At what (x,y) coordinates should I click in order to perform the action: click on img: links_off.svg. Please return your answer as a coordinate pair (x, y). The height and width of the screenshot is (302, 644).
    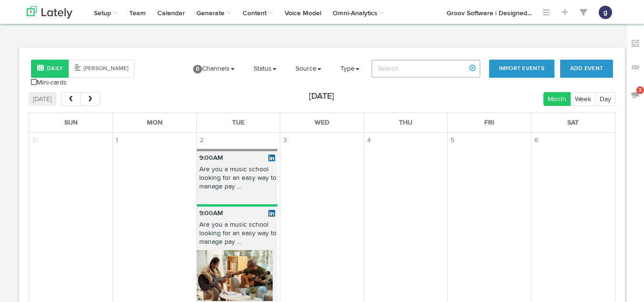
    Looking at the image, I should click on (635, 68).